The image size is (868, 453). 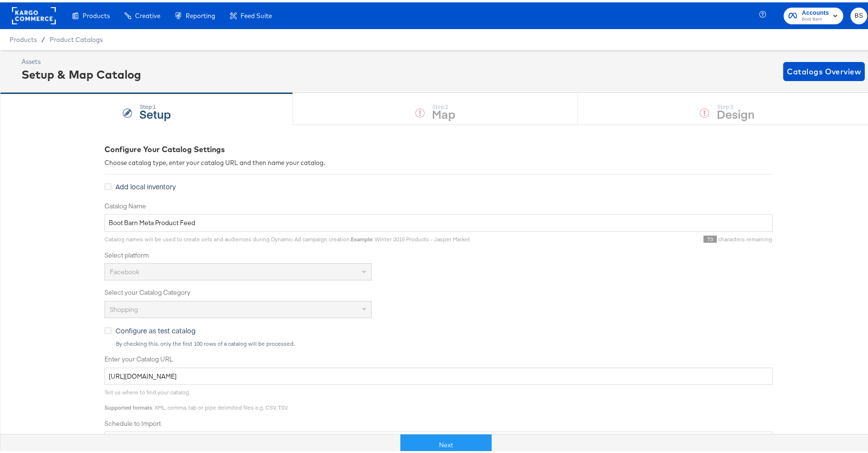 What do you see at coordinates (824, 69) in the screenshot?
I see `button: Catalogs Overview` at bounding box center [824, 69].